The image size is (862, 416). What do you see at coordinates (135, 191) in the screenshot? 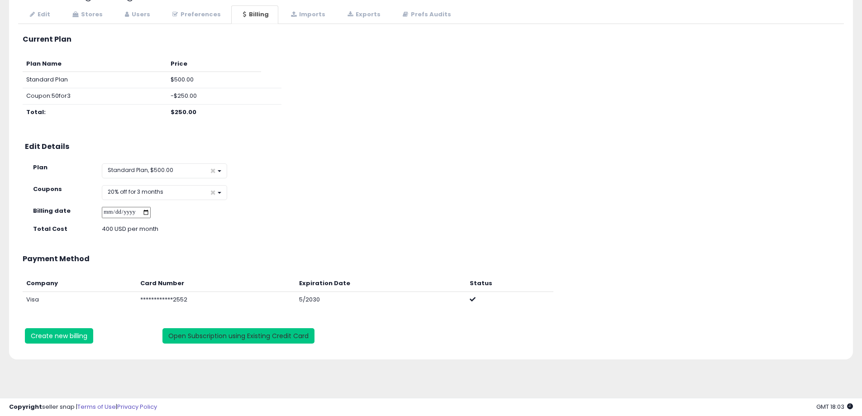
I see `span: 20% off for 3 months` at bounding box center [135, 191].